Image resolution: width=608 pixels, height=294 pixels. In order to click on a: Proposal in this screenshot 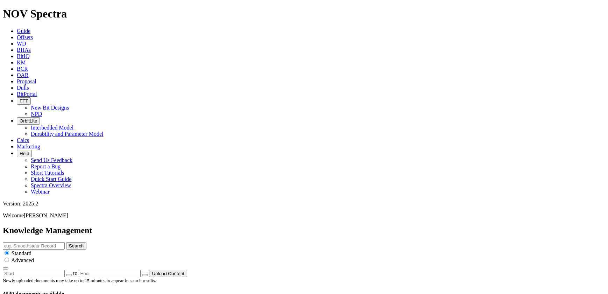, I will do `click(27, 81)`.